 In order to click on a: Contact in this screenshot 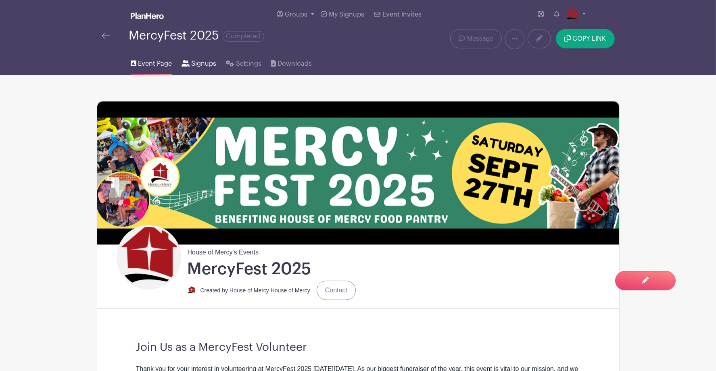, I will do `click(336, 291)`.